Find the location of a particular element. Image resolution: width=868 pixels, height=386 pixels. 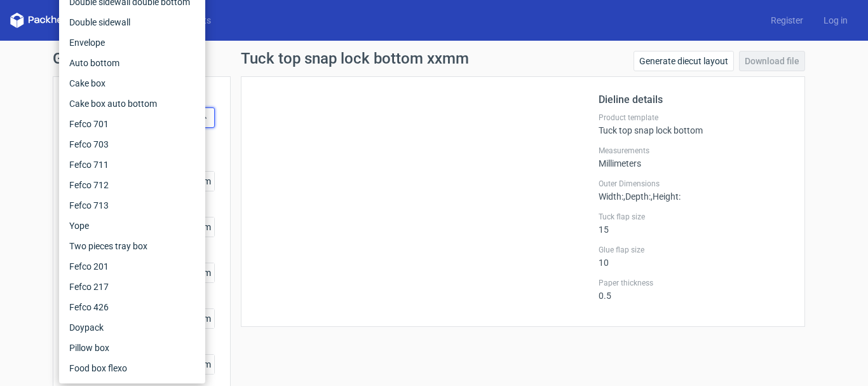

div: Tuck top snap lock bottom is located at coordinates (694, 124).